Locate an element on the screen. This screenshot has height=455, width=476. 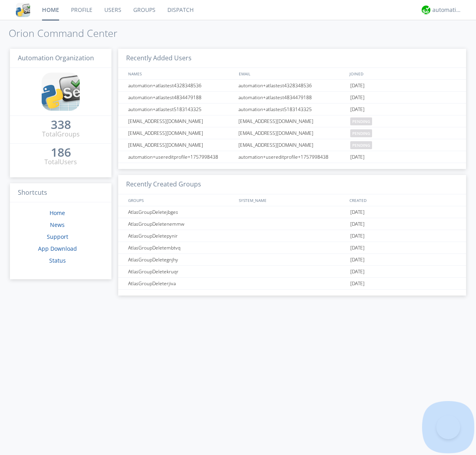
div: 338 is located at coordinates (60, 125).